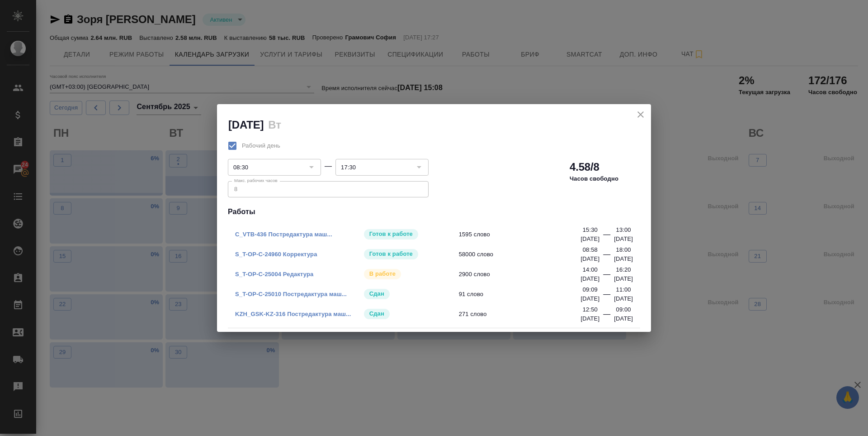 This screenshot has width=868, height=436. Describe the element at coordinates (276, 254) in the screenshot. I see `a: S_T-OP-C-24960 Корректура` at that location.